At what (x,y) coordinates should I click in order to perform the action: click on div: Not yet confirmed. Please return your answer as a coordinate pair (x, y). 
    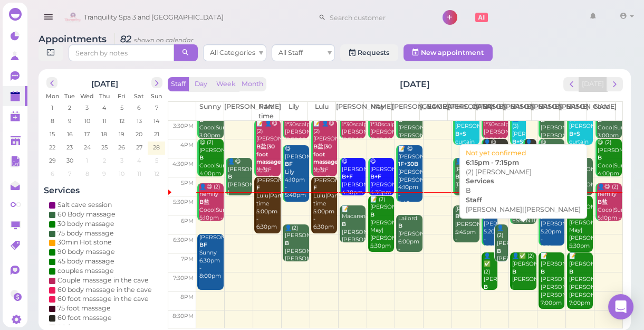
    Looking at the image, I should click on (523, 153).